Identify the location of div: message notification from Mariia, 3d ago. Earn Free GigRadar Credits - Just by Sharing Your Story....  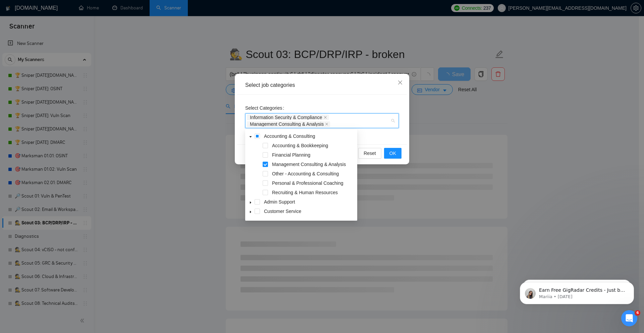
(67, 26).